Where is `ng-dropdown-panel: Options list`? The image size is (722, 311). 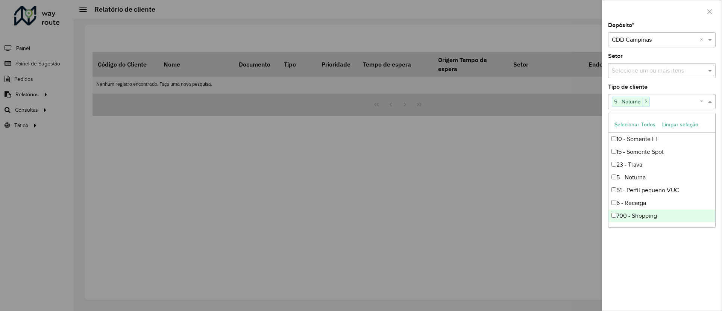
ng-dropdown-panel: Options list is located at coordinates (662, 170).